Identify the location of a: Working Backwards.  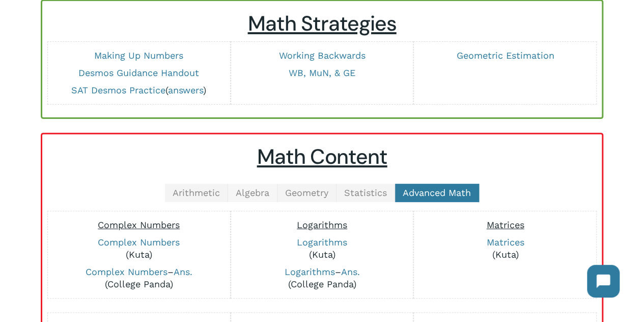
(322, 55).